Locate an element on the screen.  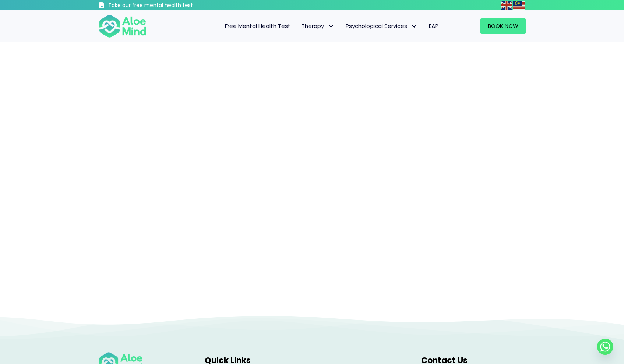
a: EAP is located at coordinates (434, 26).